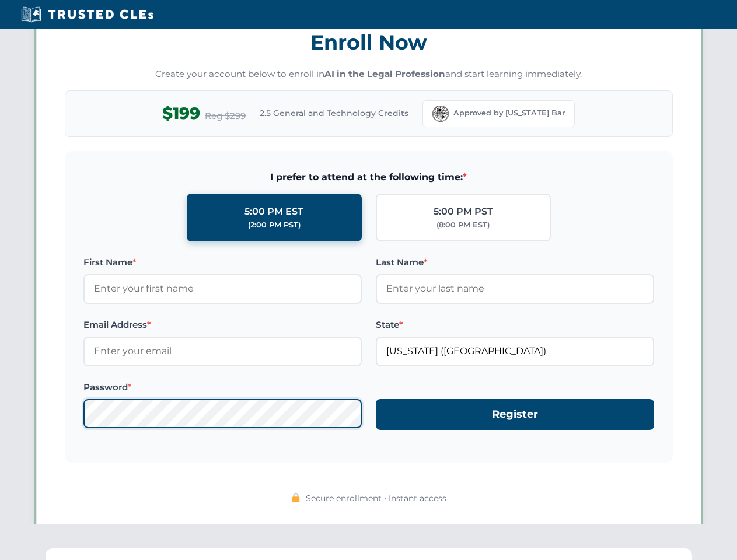 The height and width of the screenshot is (560, 737). Describe the element at coordinates (441, 114) in the screenshot. I see `img: Florida Bar` at that location.